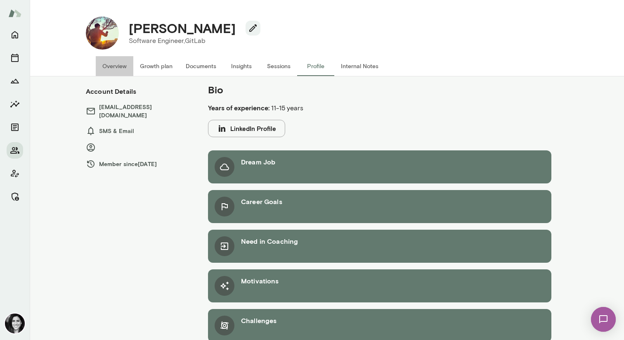 Image resolution: width=624 pixels, height=340 pixels. Describe the element at coordinates (270, 241) in the screenshot. I see `h6: Need in Coaching` at that location.